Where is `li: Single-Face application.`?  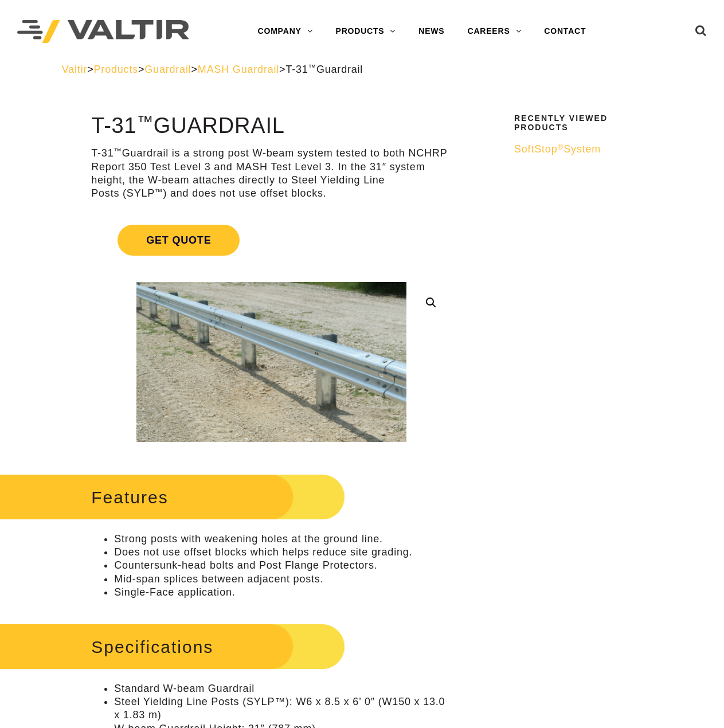
li: Single-Face application. is located at coordinates (282, 592).